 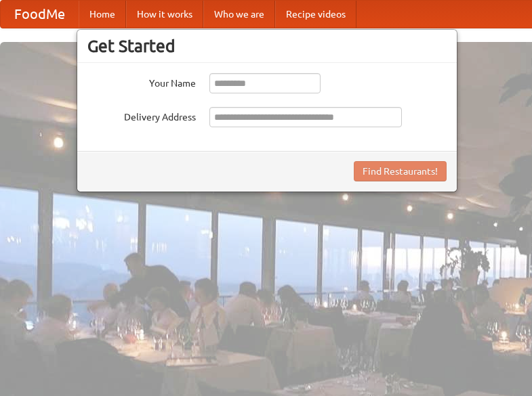 I want to click on a: Home, so click(x=103, y=14).